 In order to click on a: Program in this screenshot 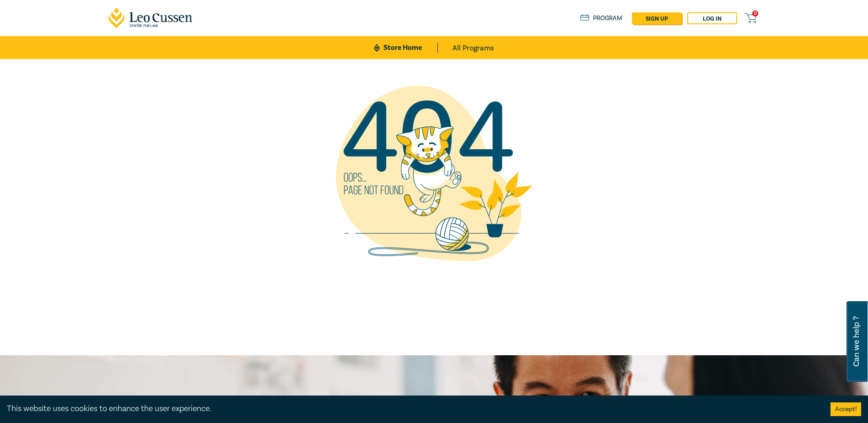, I will do `click(601, 18)`.